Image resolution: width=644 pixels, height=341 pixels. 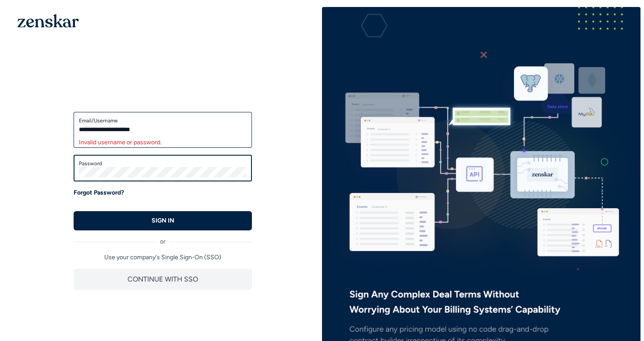 What do you see at coordinates (163, 221) in the screenshot?
I see `p: SIGN IN` at bounding box center [163, 221].